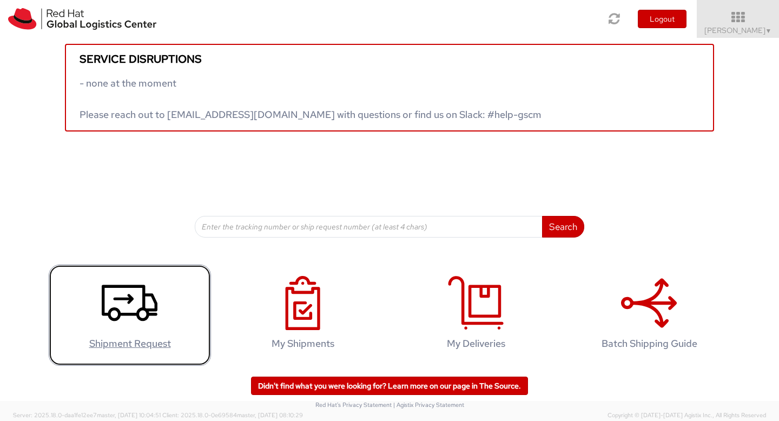 This screenshot has height=421, width=779. Describe the element at coordinates (649, 315) in the screenshot. I see `a: Batch Shipping Guide` at that location.